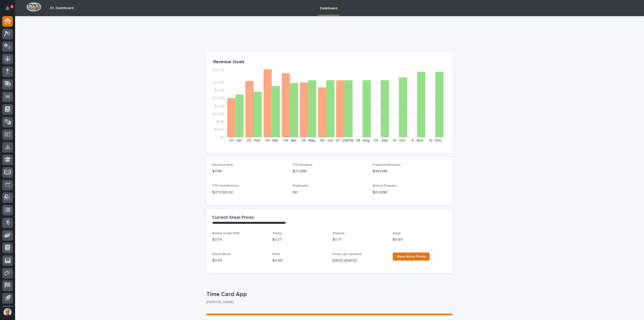  What do you see at coordinates (219, 90) in the screenshot?
I see `tspan: $3.3M` at bounding box center [219, 90].